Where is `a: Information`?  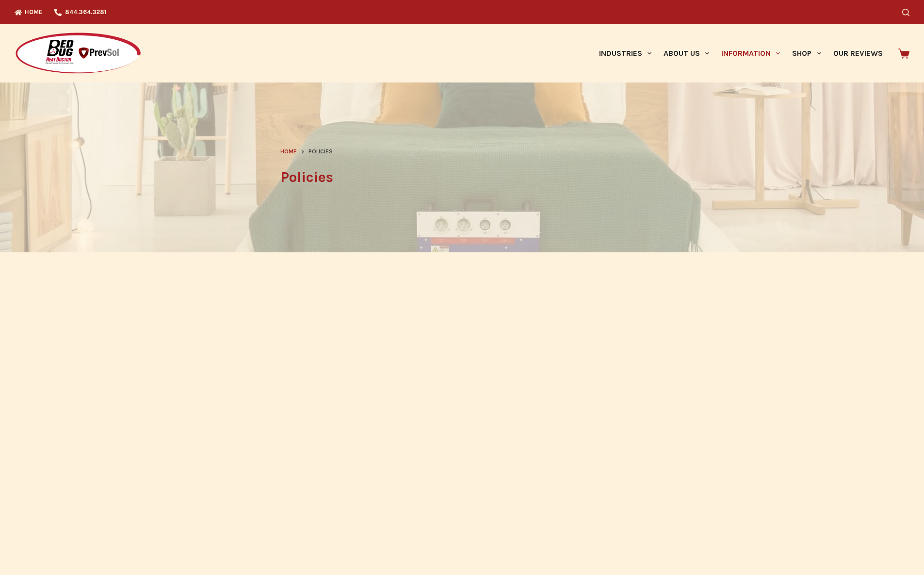
a: Information is located at coordinates (751, 53).